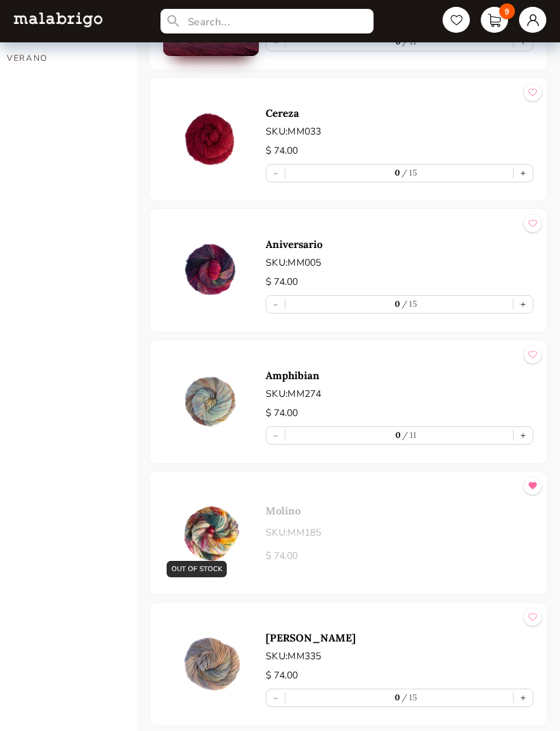 The height and width of the screenshot is (731, 560). Describe the element at coordinates (197, 569) in the screenshot. I see `p: OUT OF STOCK` at that location.